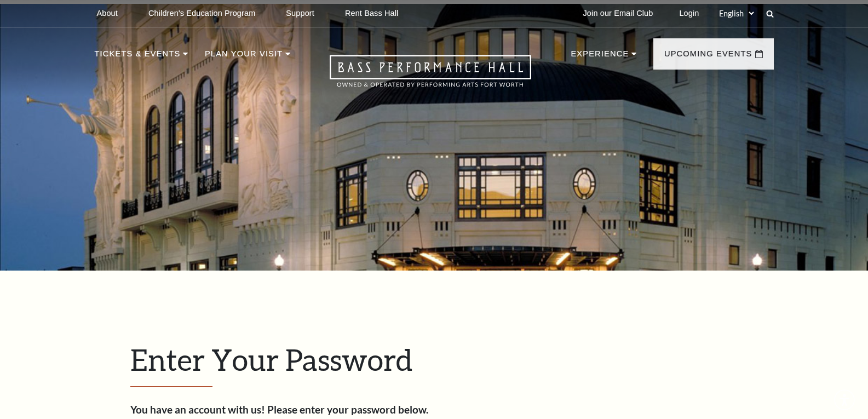 The image size is (868, 419). I want to click on strong: You have an account with us!, so click(198, 409).